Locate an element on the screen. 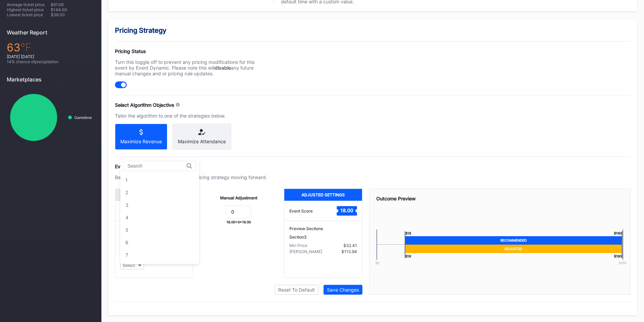 The height and width of the screenshot is (322, 644). text: 18.00 is located at coordinates (347, 210).